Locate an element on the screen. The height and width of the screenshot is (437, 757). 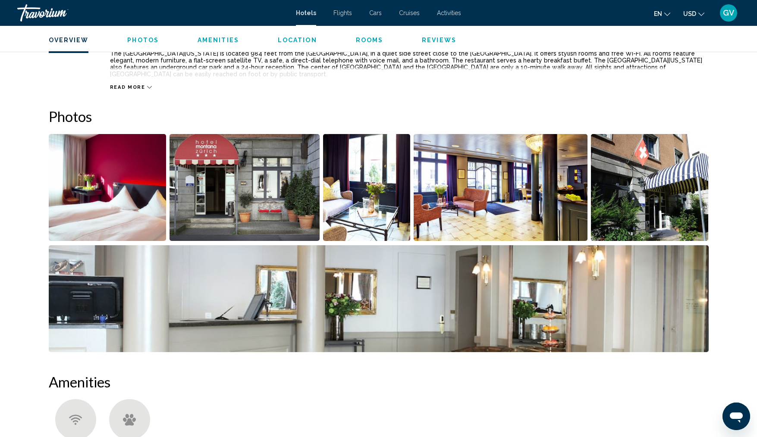
a: Flights is located at coordinates (342, 13).